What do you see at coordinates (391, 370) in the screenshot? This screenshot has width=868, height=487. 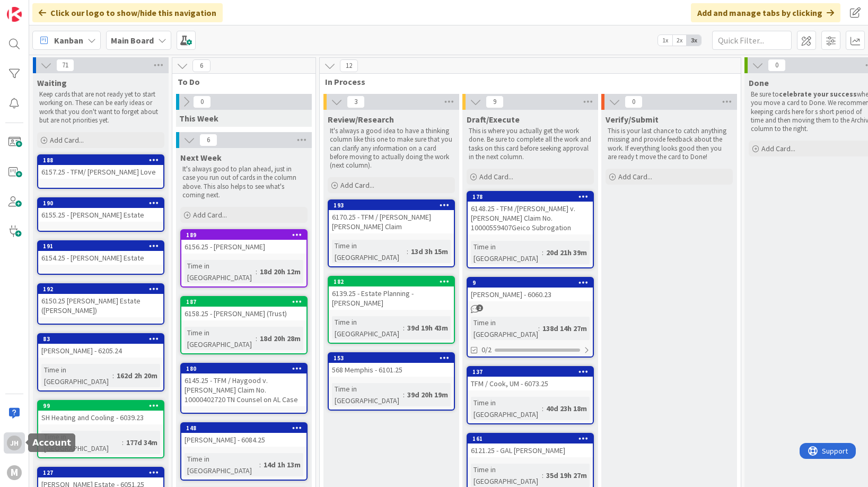 I see `div: 568 Memphis - 6101.25` at bounding box center [391, 370].